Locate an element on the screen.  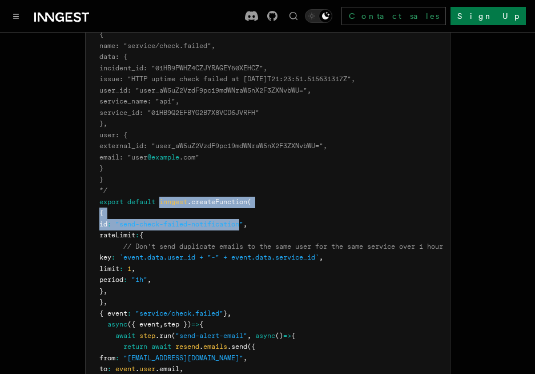
span: step }) is located at coordinates (177, 324).